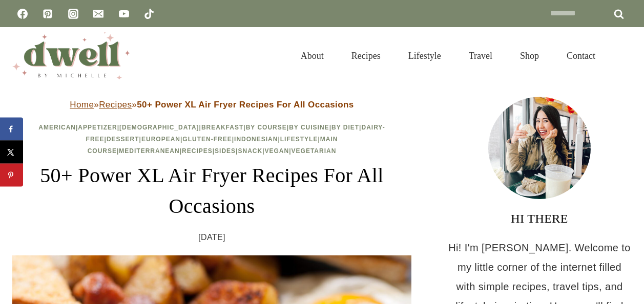  I want to click on a: Email, so click(98, 14).